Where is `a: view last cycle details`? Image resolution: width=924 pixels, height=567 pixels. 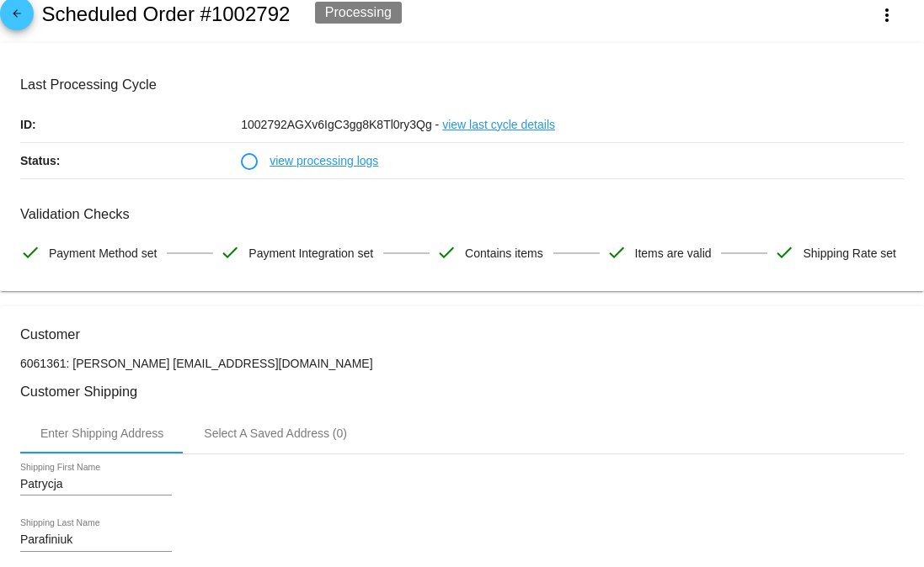
a: view last cycle details is located at coordinates (498, 125).